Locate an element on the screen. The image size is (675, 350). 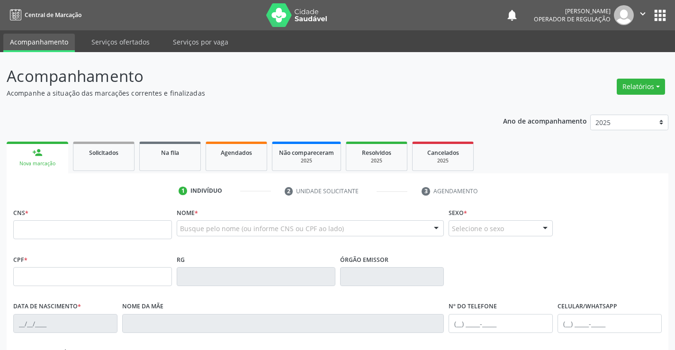
a: Serviços ofertados is located at coordinates (120, 42).